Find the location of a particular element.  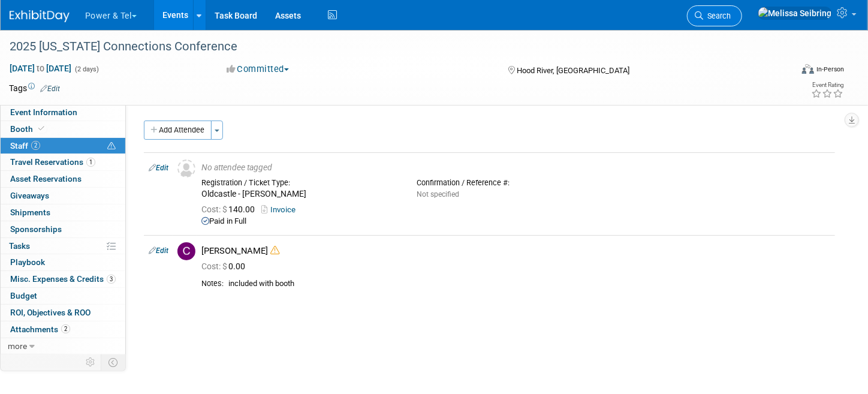

a: ROI, Objectives & ROO is located at coordinates (63, 312).